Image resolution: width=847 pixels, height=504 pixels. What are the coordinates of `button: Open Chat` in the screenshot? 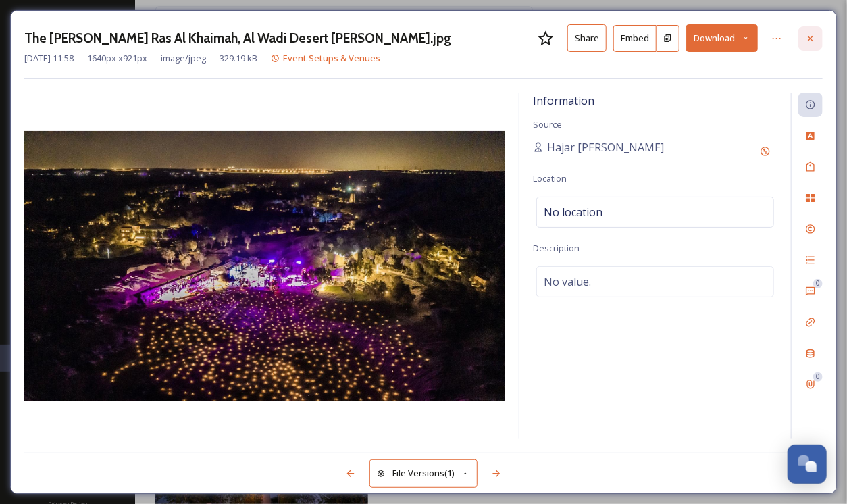 It's located at (807, 464).